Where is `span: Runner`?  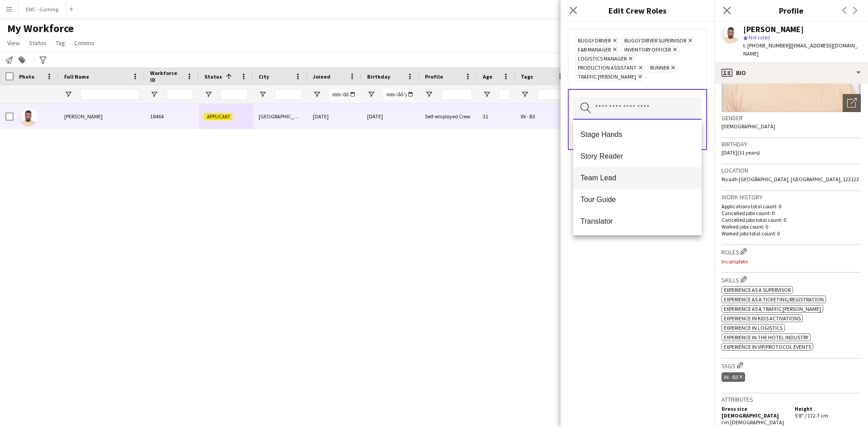
span: Runner is located at coordinates (659, 69).